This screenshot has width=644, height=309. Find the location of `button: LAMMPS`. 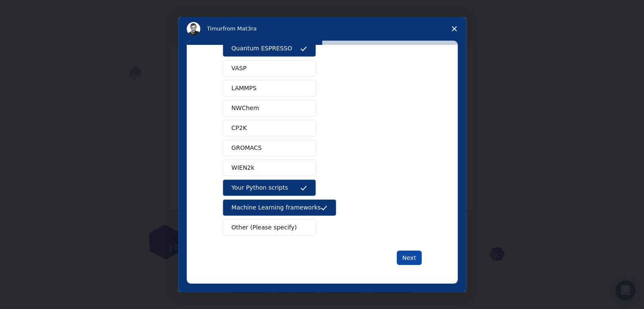

button: LAMMPS is located at coordinates (270, 88).